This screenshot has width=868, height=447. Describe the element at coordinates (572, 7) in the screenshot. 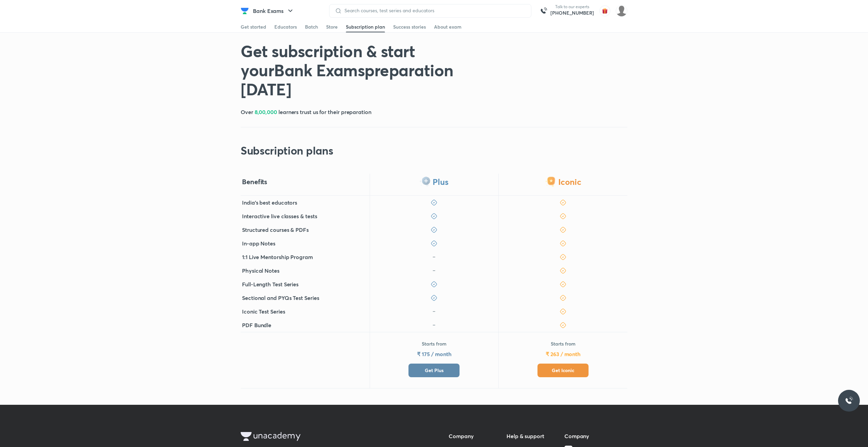

I see `p: Talk to our experts` at that location.